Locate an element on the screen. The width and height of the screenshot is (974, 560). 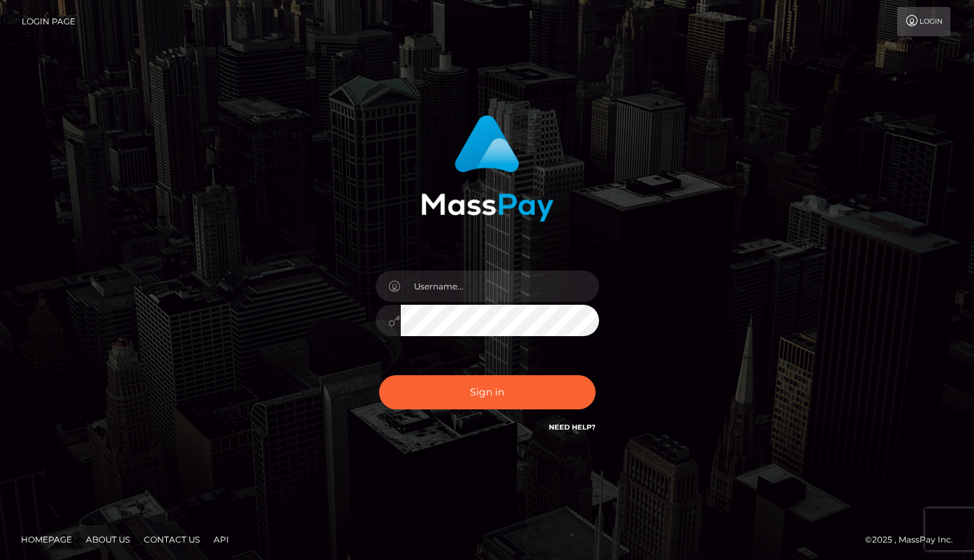
a: API is located at coordinates (221, 540).